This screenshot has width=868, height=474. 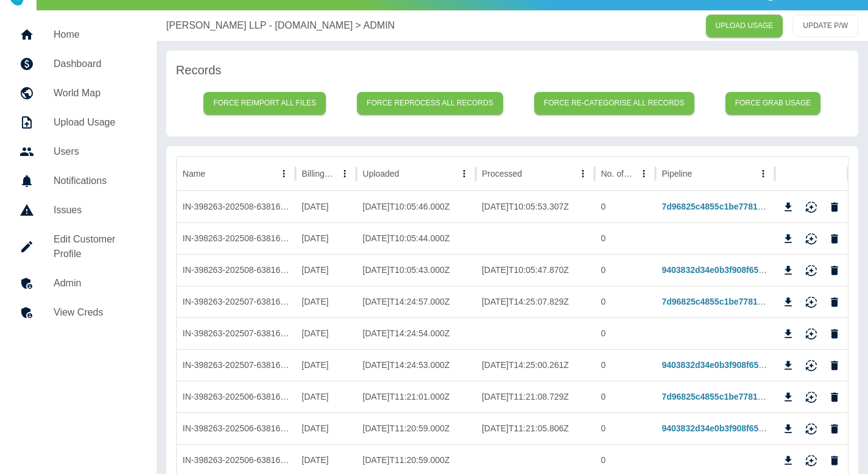 What do you see at coordinates (617, 173) in the screenshot?
I see `div: No. of rows` at bounding box center [617, 173].